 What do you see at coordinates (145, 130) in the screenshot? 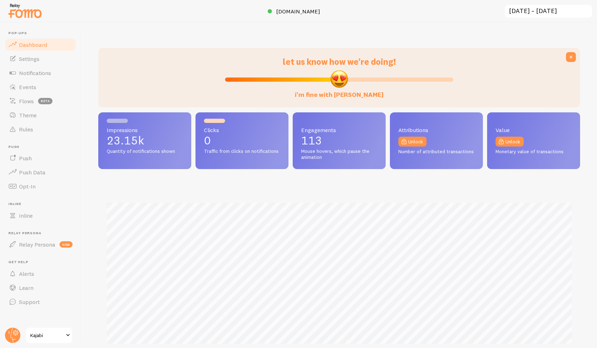
I see `span: Impressions` at bounding box center [145, 130].